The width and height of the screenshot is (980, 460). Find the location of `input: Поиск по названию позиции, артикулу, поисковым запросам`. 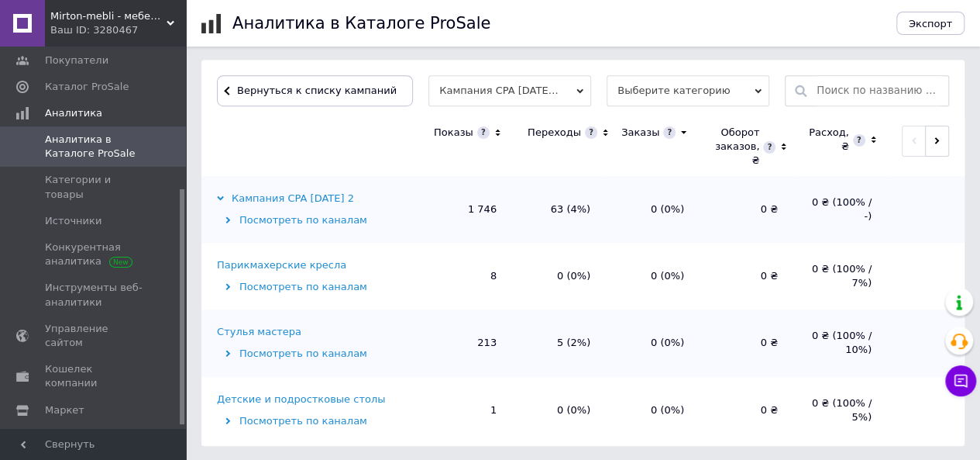

input: Поиск по названию позиции, артикулу, поисковым запросам is located at coordinates (878, 91).